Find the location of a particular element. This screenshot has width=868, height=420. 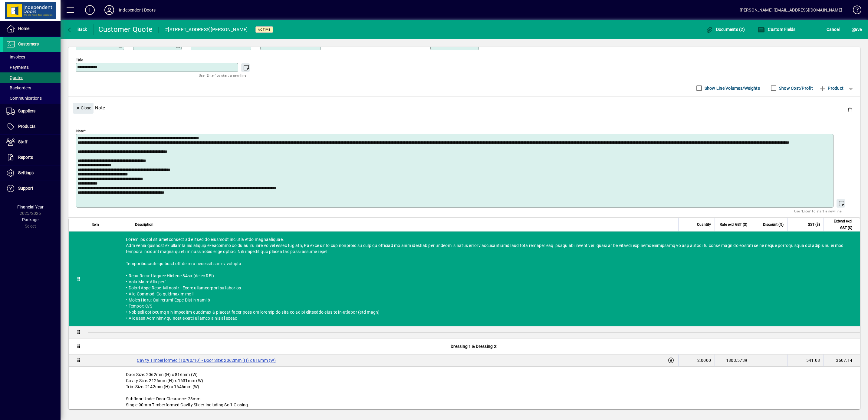

label: Cavity Timberformed (10/90/10) - Door Size: 2062mm (H) x 816mm (W) is located at coordinates (206, 360).